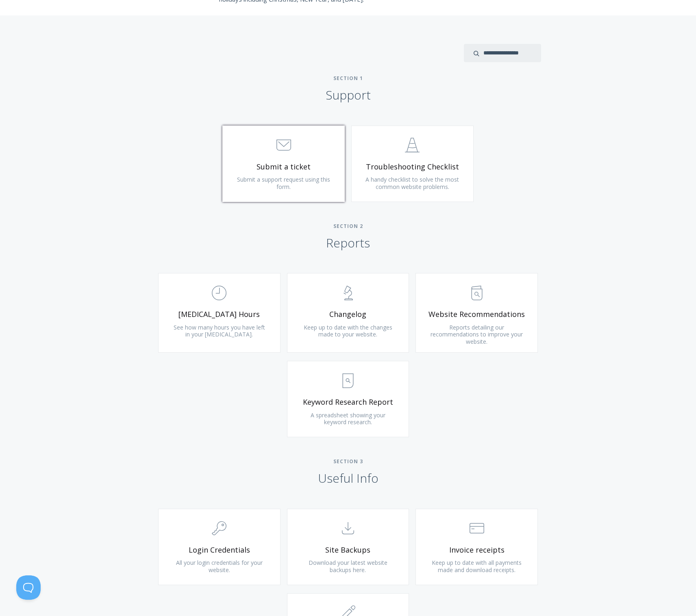  What do you see at coordinates (220, 547) in the screenshot?
I see `a: Login Credentials All your login credentials for your website.` at bounding box center [220, 547].